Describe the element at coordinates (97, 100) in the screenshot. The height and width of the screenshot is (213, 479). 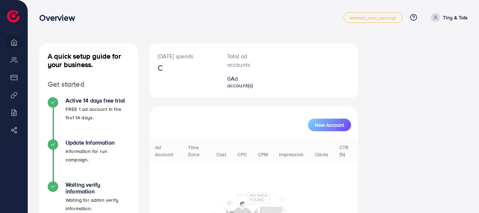
I see `h4: Active 14 days free trial` at that location.